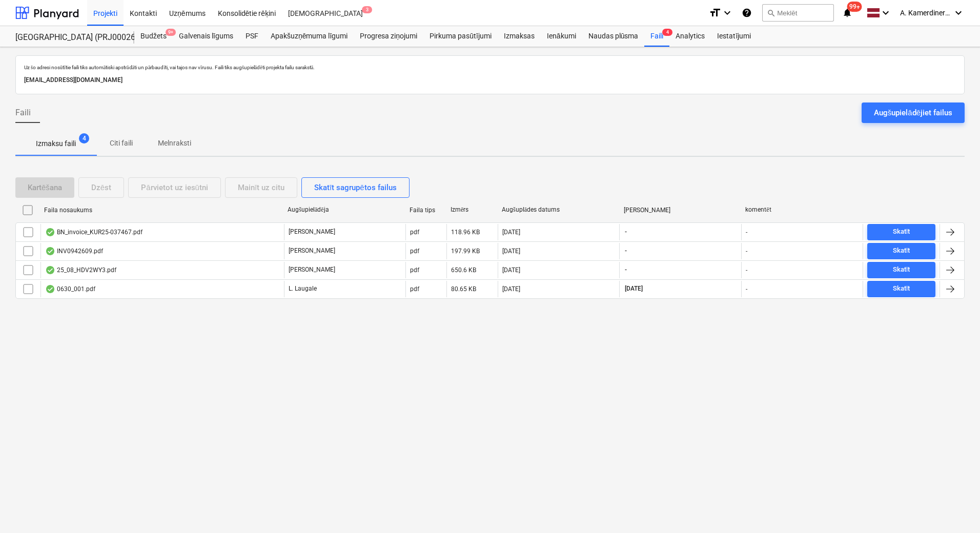  I want to click on div: Augšupielādēja, so click(344, 210).